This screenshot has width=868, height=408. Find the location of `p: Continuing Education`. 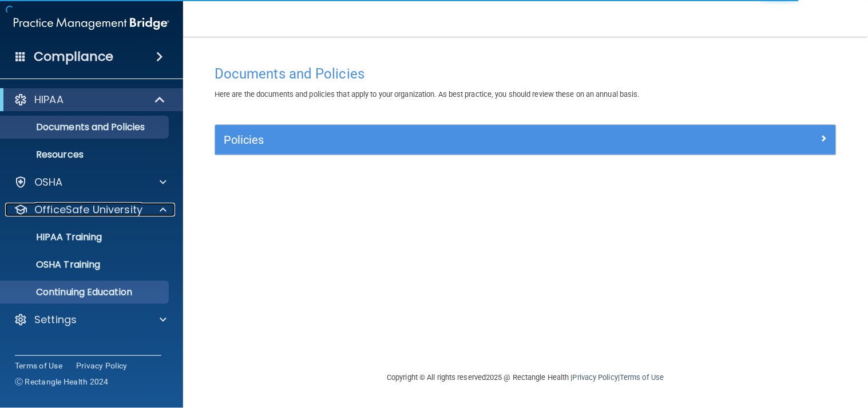

p: Continuing Education is located at coordinates (85, 292).